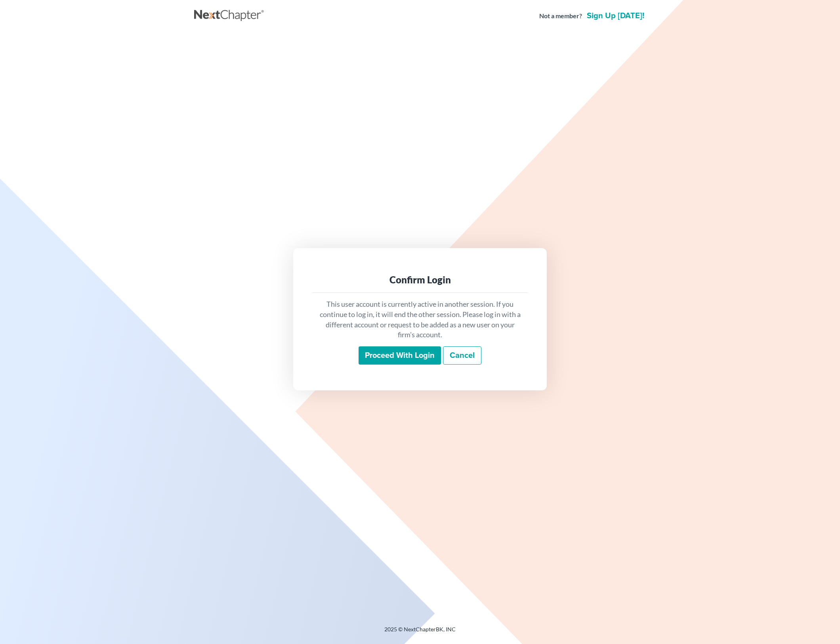 This screenshot has width=840, height=644. Describe the element at coordinates (400, 356) in the screenshot. I see `input: Proceed with login` at that location.